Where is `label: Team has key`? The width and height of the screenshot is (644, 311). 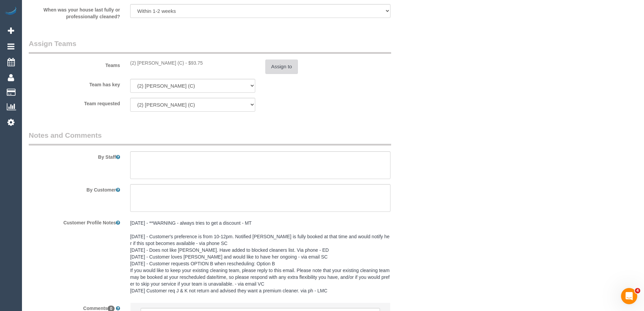 label: Team has key is located at coordinates (75, 83).